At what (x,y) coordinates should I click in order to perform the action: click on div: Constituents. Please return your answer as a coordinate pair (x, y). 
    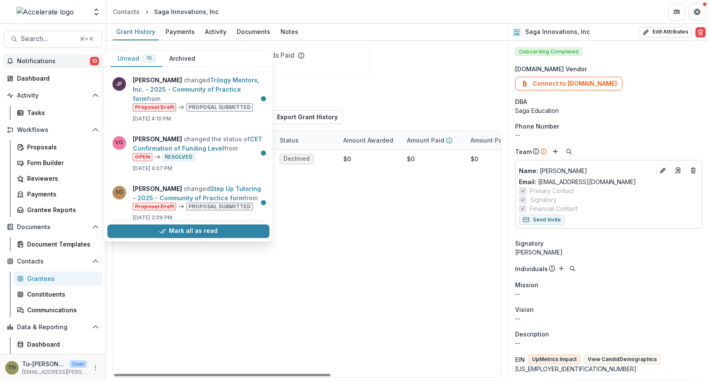
    Looking at the image, I should click on (61, 294).